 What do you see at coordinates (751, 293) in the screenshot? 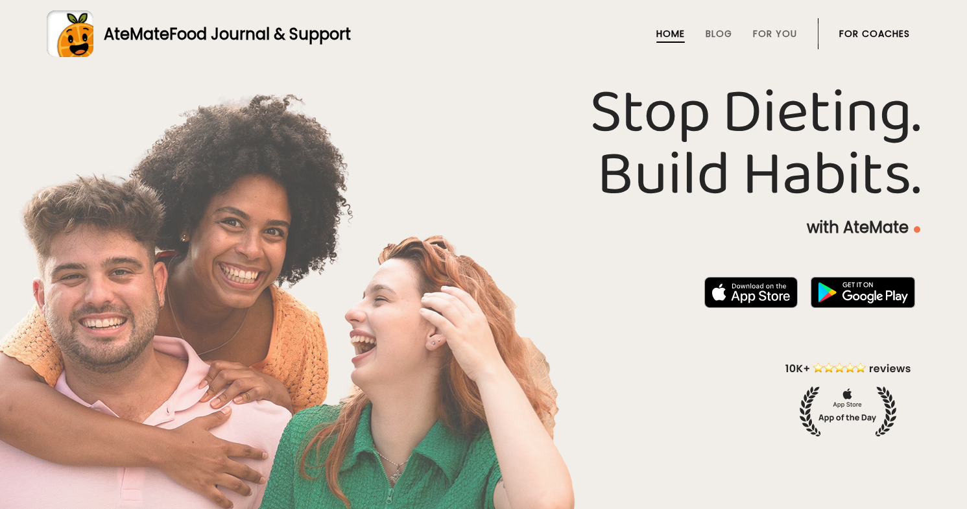
I see `img: badge-download-apple.svg` at bounding box center [751, 293].